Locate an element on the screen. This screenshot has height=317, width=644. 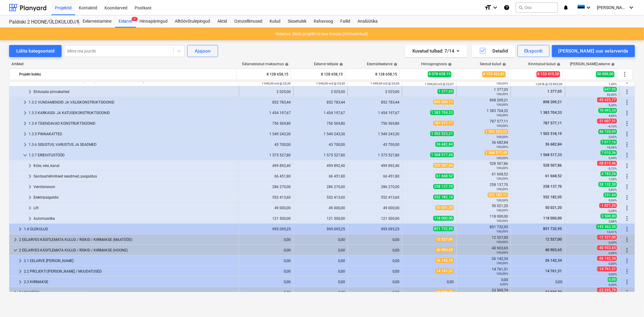
div: 1.3.4 TÄIENDAVAD KONSTRUKTSIOONID is located at coordinates (133, 123).